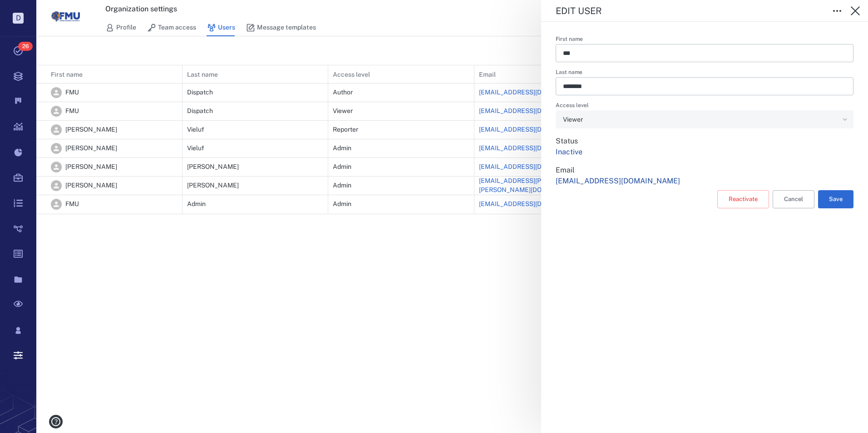 The height and width of the screenshot is (433, 868). What do you see at coordinates (705, 141) in the screenshot?
I see `span: Status` at bounding box center [705, 141].